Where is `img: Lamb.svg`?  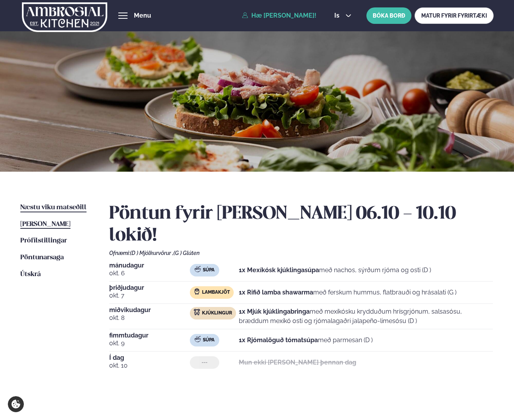 img: Lamb.svg is located at coordinates (197, 291).